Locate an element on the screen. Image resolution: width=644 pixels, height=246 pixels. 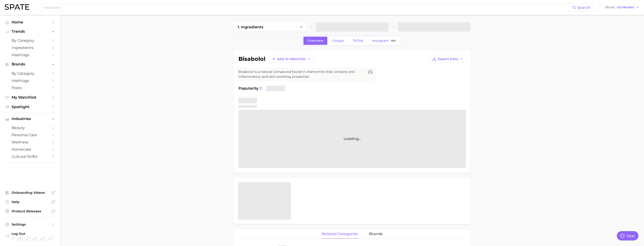
span: brands is located at coordinates (376, 234).